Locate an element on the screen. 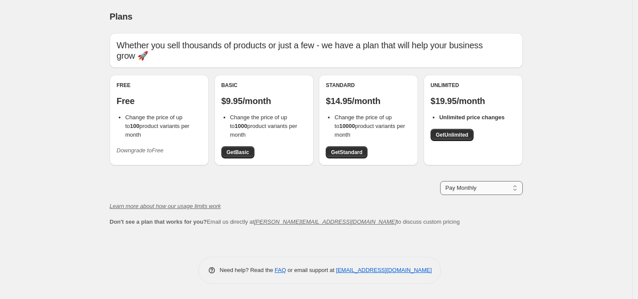 The width and height of the screenshot is (638, 299). p: $19.95/month is located at coordinates (473, 101).